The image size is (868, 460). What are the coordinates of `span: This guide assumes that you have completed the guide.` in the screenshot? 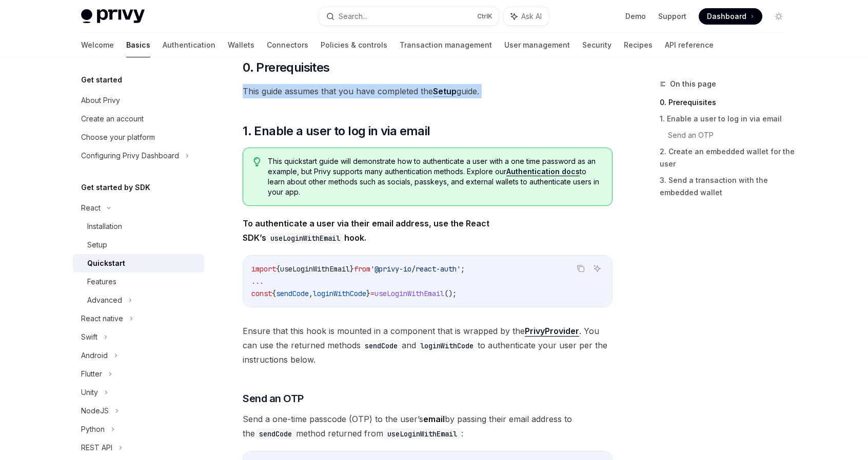 It's located at (428, 91).